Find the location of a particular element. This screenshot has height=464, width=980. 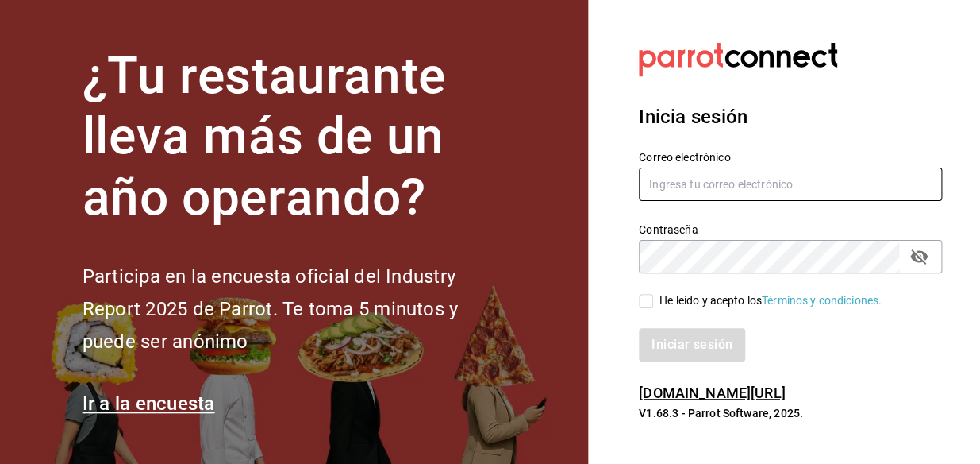

h2: Participa en la encuesta oficial del Industry Report 2025 de Parrot. Te toma 5 minutos y puede se... is located at coordinates (296, 309).